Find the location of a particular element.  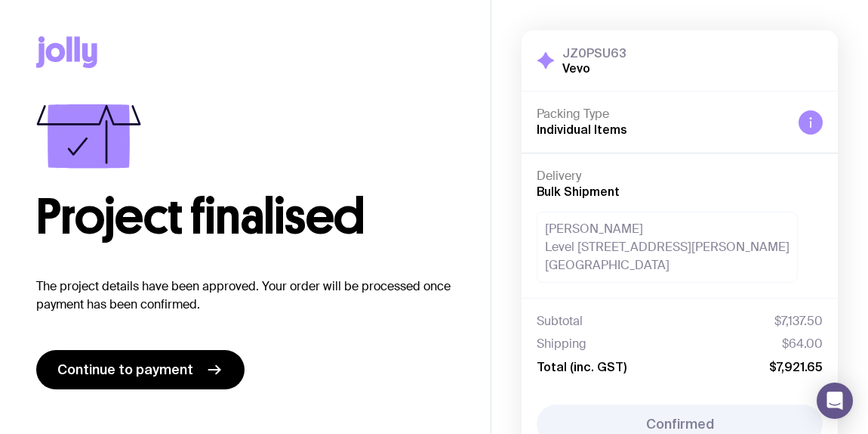

span: Total (inc. GST) is located at coordinates (582, 366).